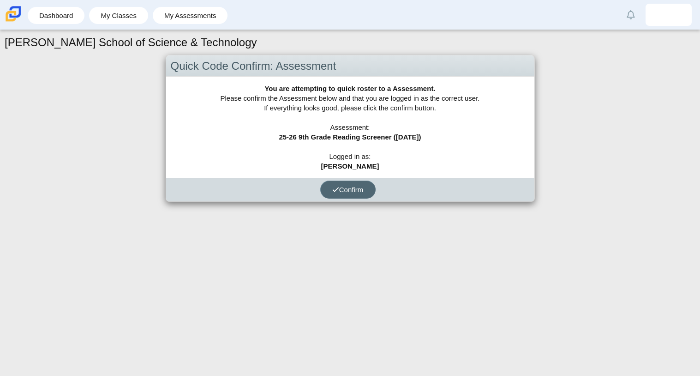 The height and width of the screenshot is (376, 700). I want to click on a: My Classes, so click(119, 15).